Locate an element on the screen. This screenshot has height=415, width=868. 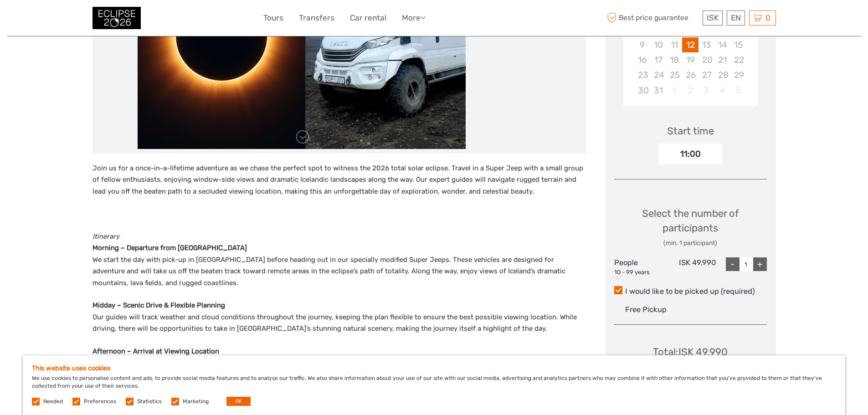
div: (min. 1 participant) is located at coordinates (690, 243).